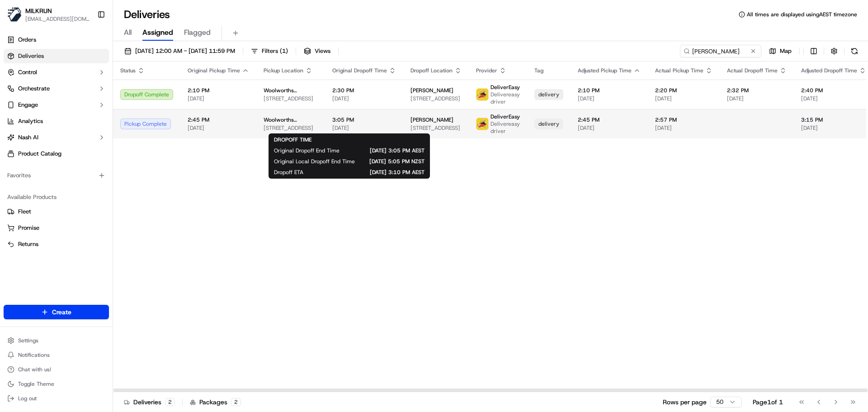 The image size is (868, 412). I want to click on a: Orders, so click(56, 40).